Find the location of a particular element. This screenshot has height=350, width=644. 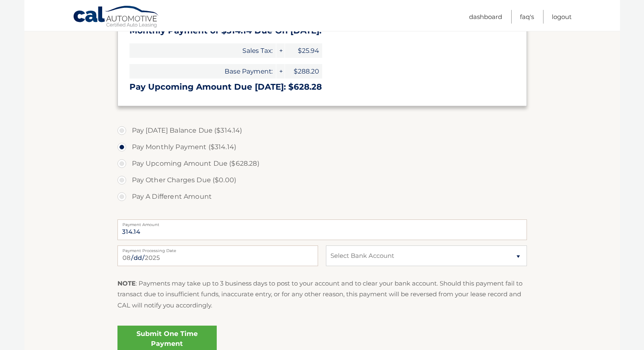

label: Pay Other Charges Due ($0.00) is located at coordinates (322, 180).